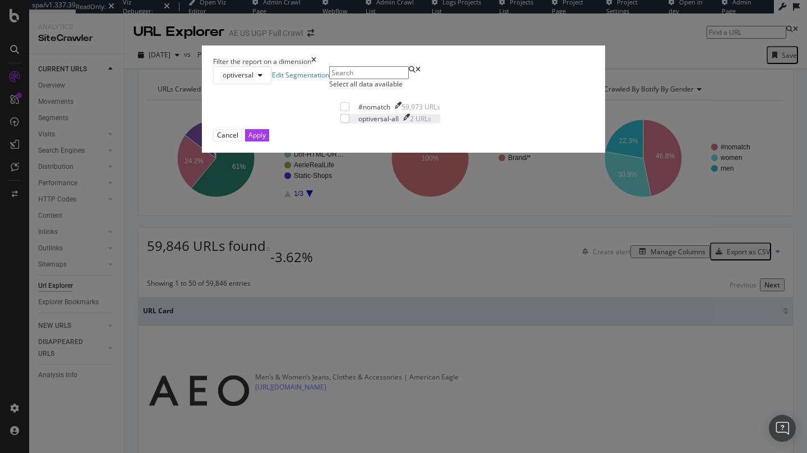 The width and height of the screenshot is (807, 453). I want to click on div: Open Intercom Messenger, so click(782, 428).